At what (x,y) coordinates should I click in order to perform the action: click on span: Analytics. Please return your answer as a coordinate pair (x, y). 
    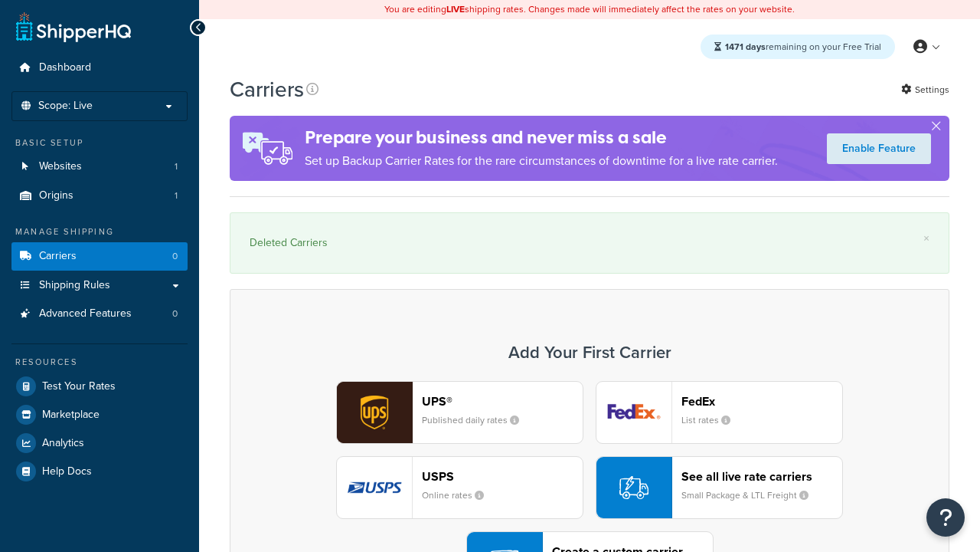
    Looking at the image, I should click on (62, 443).